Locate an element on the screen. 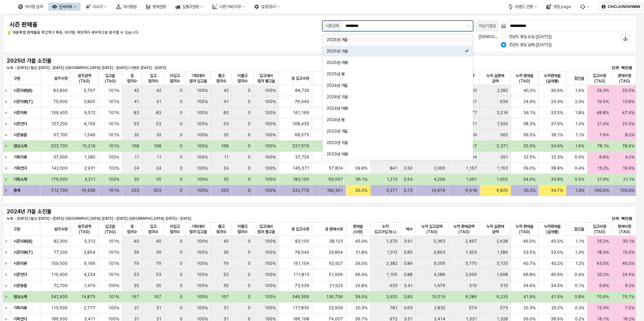 The image size is (644, 321). span: 83 is located at coordinates (136, 113).